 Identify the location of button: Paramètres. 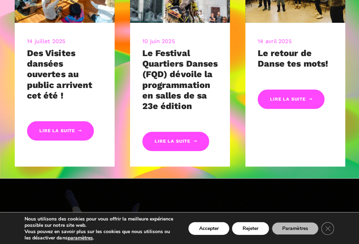
(294, 228).